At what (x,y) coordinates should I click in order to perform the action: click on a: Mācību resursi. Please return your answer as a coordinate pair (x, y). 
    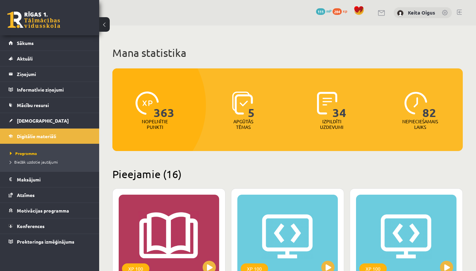
    Looking at the image, I should click on (50, 105).